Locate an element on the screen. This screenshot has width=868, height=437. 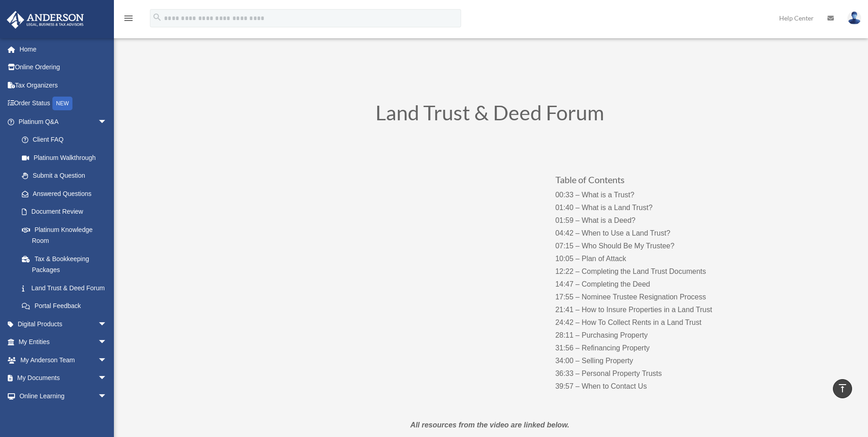
a: My Anderson Teamarrow_drop_down is located at coordinates (63, 360).